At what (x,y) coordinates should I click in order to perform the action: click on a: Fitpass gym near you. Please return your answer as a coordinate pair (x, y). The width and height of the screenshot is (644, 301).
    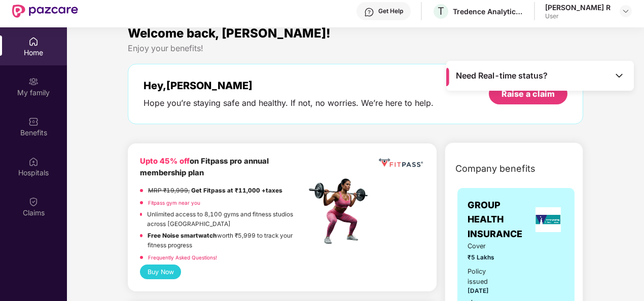
    Looking at the image, I should click on (174, 203).